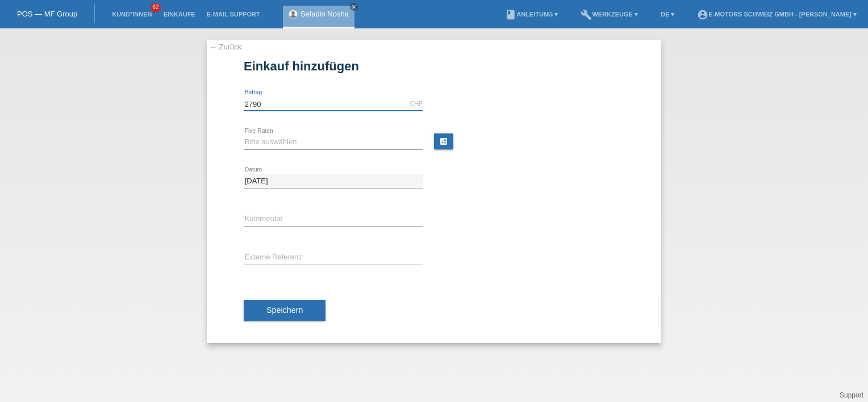  I want to click on a: ← Zurück, so click(226, 46).